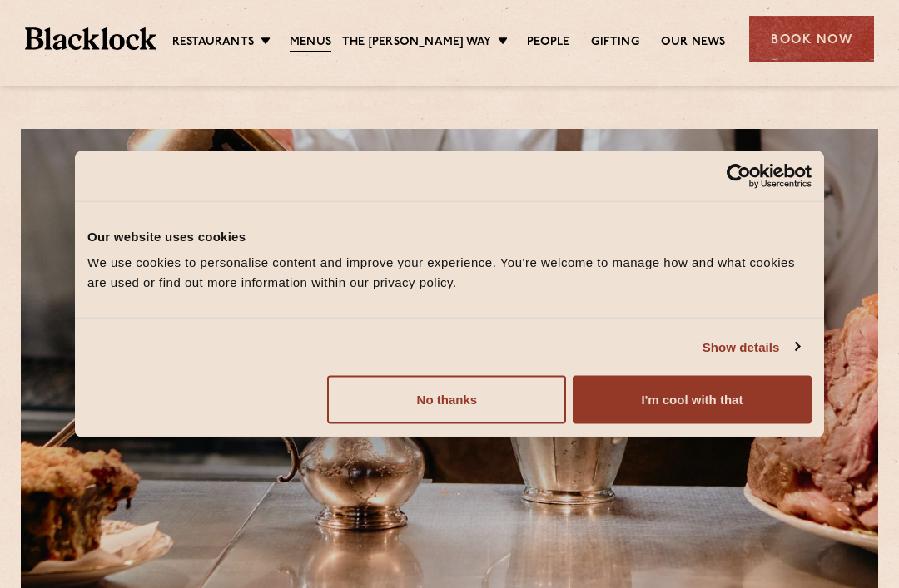  Describe the element at coordinates (693, 43) in the screenshot. I see `a: Our News` at that location.